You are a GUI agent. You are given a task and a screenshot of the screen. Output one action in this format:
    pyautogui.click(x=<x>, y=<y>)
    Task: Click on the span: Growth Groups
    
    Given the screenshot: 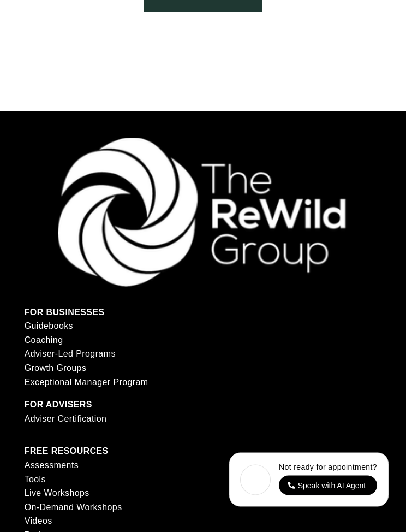 What is the action you would take?
    pyautogui.click(x=56, y=368)
    